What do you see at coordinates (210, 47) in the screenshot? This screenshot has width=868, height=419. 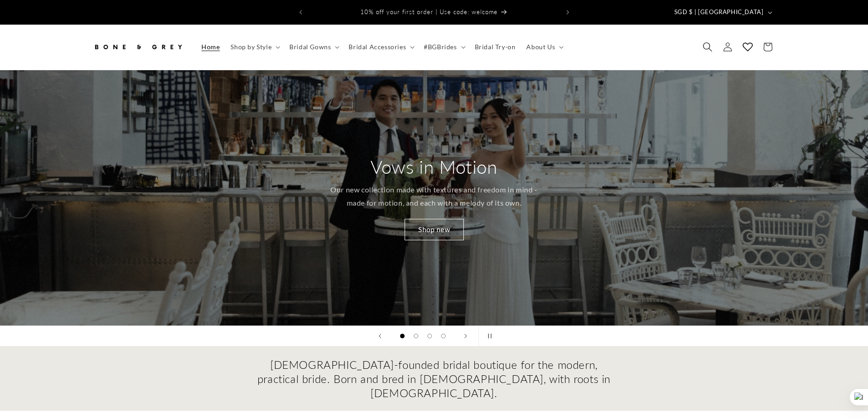 I see `a: Home` at bounding box center [210, 47].